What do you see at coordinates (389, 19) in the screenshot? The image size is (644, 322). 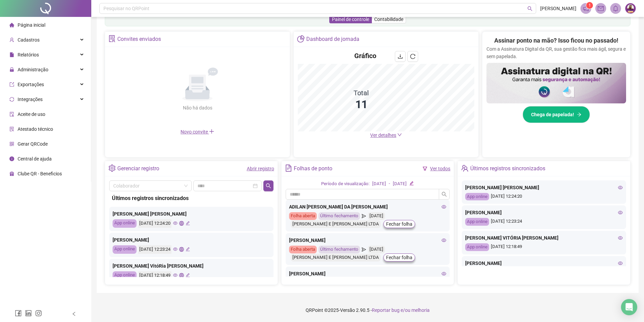 I see `span: Contabilidade` at bounding box center [389, 19].